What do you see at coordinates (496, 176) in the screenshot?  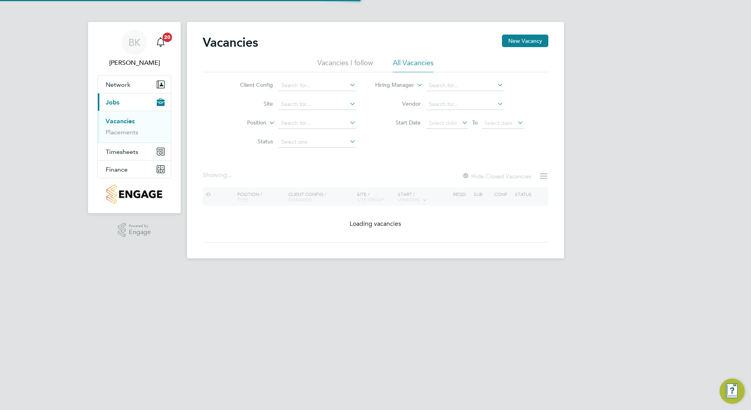 I see `label: Hide Closed Vacancies` at bounding box center [496, 176].